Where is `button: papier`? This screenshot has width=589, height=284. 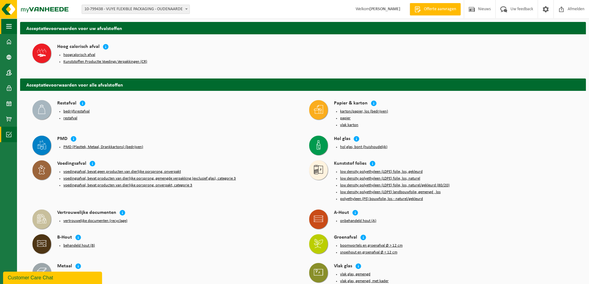 button: papier is located at coordinates (346, 118).